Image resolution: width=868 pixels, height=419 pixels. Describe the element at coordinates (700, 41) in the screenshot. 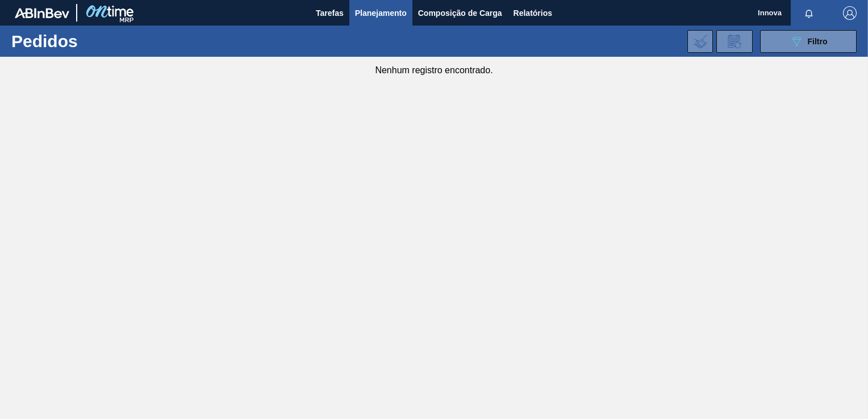

I see `div: Importar Negociações dos Pedidos` at that location.